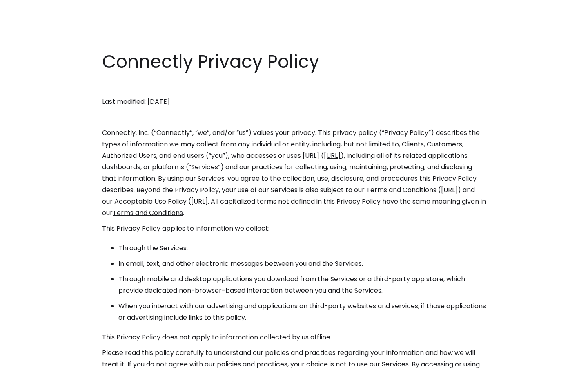  Describe the element at coordinates (294, 337) in the screenshot. I see `p: This Privacy Policy does not apply to information collected by us offline.` at that location.